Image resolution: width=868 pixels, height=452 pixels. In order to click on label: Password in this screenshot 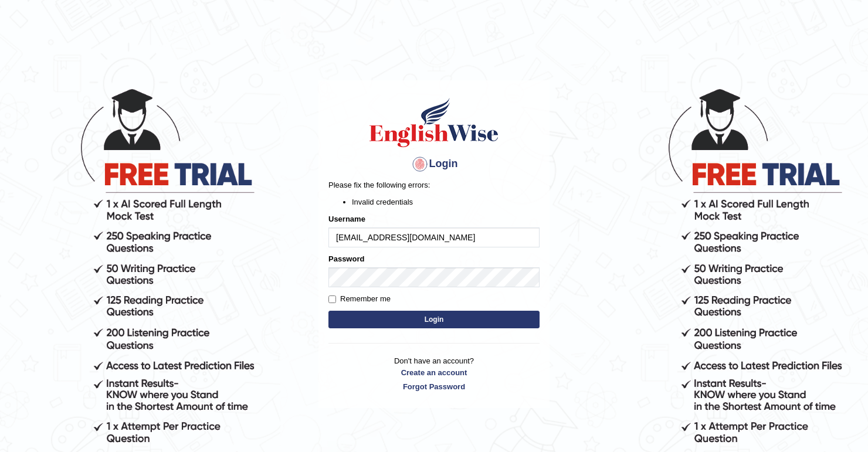, I will do `click(346, 258)`.